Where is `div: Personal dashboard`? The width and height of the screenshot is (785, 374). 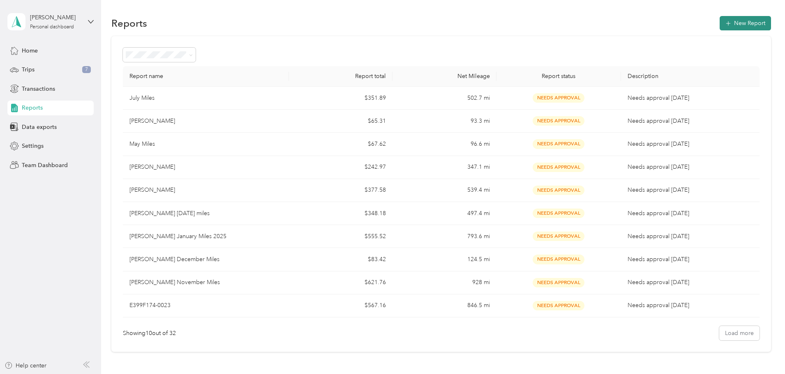
div: Personal dashboard is located at coordinates (52, 27).